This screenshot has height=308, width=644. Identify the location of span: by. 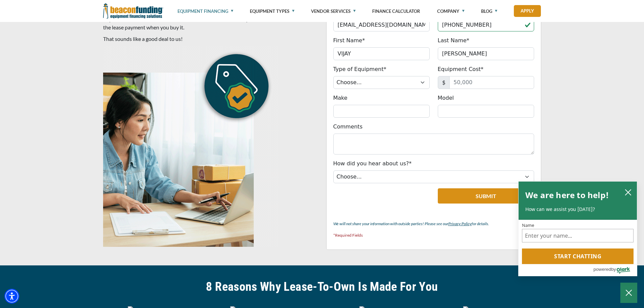
(613, 269).